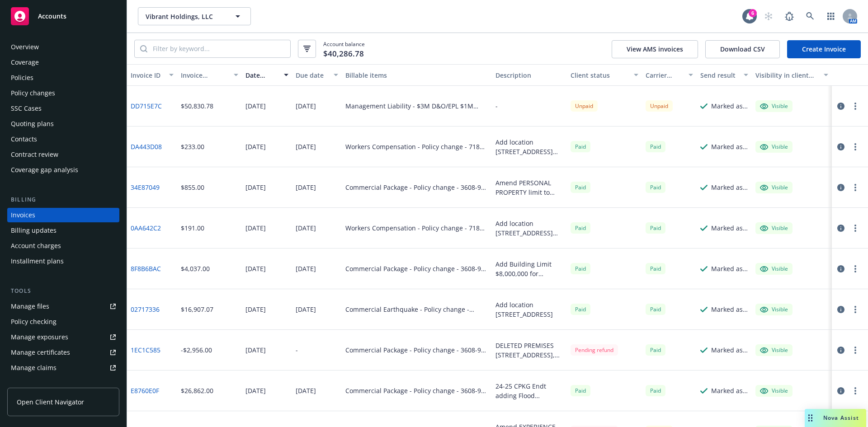  Describe the element at coordinates (64, 231) in the screenshot. I see `a: Billing updates` at that location.